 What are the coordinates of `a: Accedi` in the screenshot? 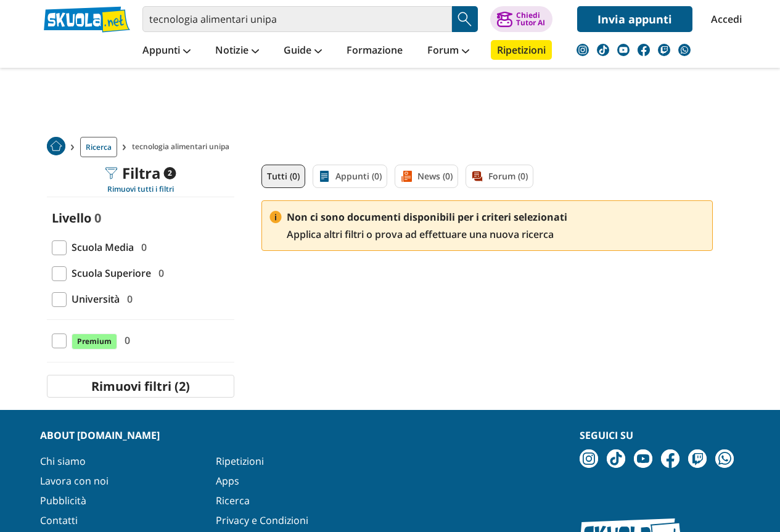 It's located at (724, 19).